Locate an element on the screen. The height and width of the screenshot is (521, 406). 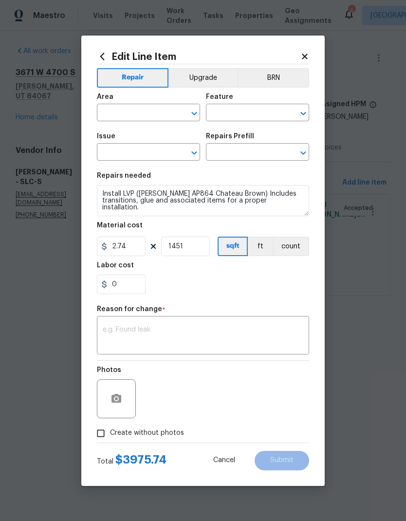
h5: Reason for change is located at coordinates (130, 309).